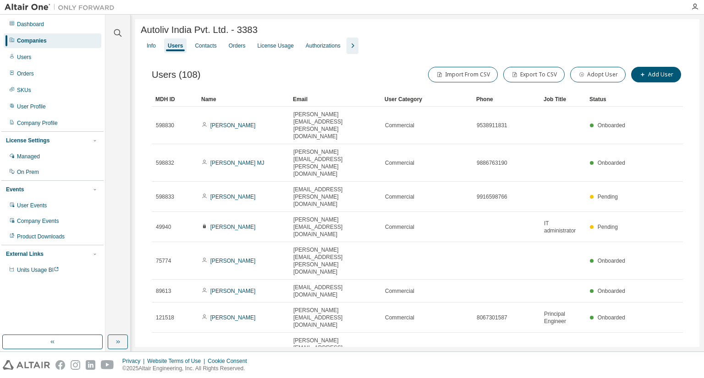 The height and width of the screenshot is (378, 704). I want to click on div: Name, so click(243, 99).